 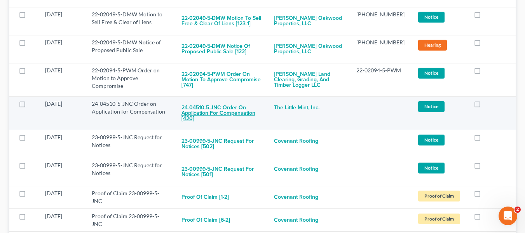 What do you see at coordinates (221, 113) in the screenshot?
I see `button: 24-04510-5-JNC Order on Application for Compensation [420]` at bounding box center [221, 113].